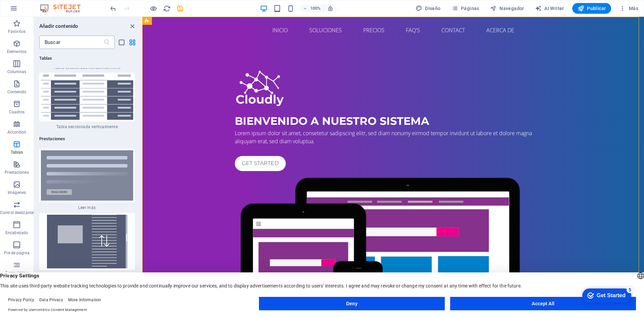 The width and height of the screenshot is (644, 317). I want to click on button: save, so click(180, 8).